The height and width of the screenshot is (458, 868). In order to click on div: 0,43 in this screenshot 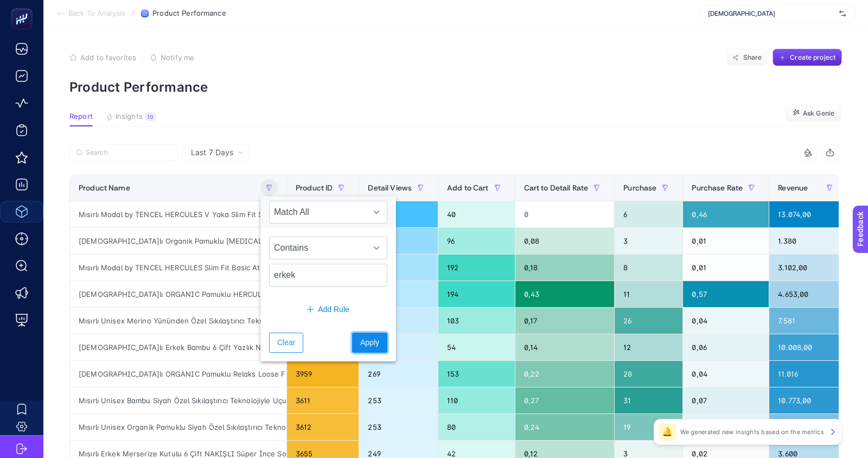, I will do `click(565, 294)`.